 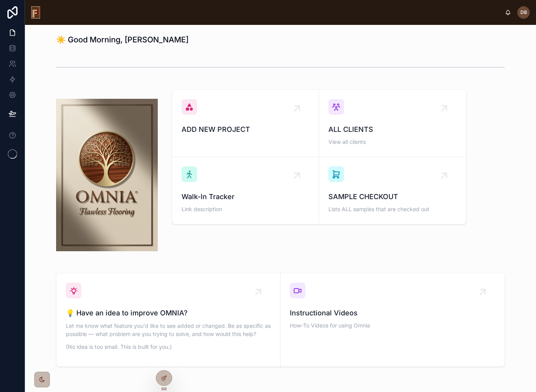 I want to click on span: Walk-In Tracker, so click(x=246, y=197).